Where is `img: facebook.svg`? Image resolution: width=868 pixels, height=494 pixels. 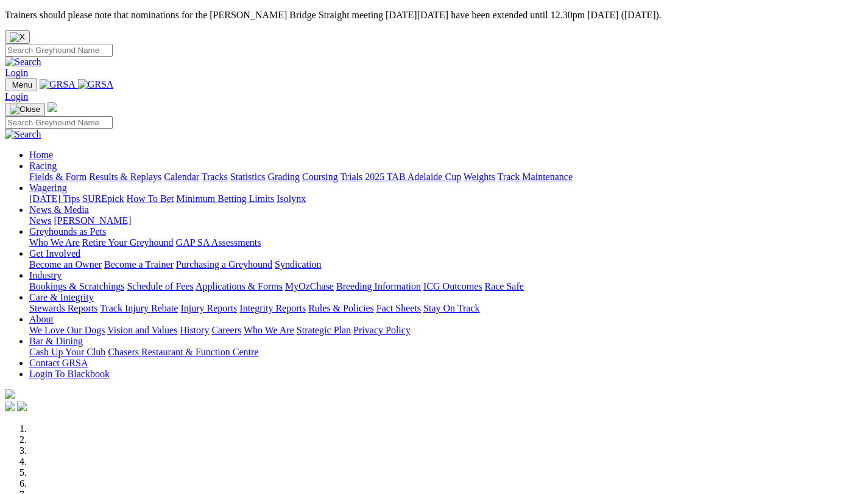 img: facebook.svg is located at coordinates (10, 406).